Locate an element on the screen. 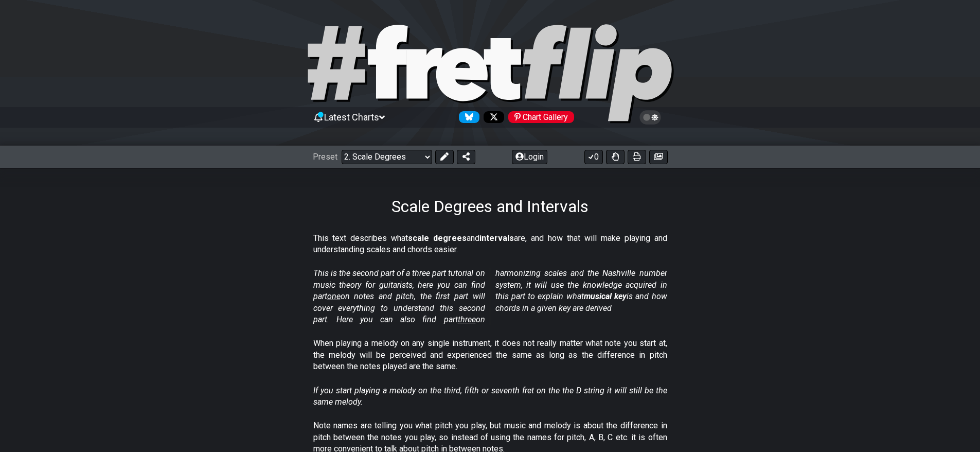  span: one is located at coordinates (334, 296).